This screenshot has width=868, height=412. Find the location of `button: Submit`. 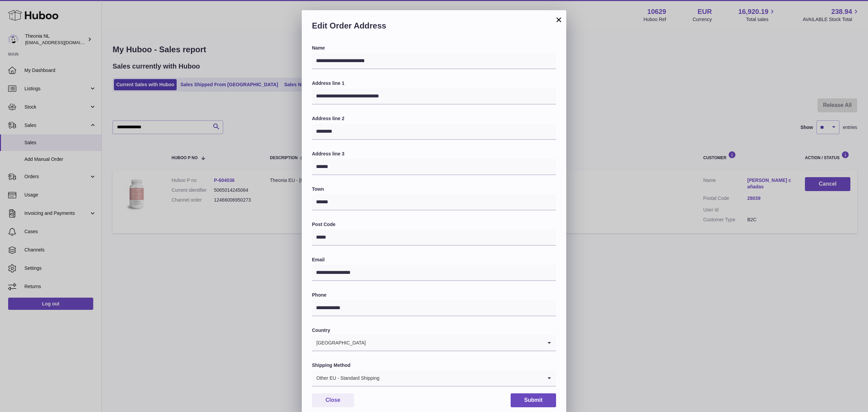

button: Submit is located at coordinates (533, 400).